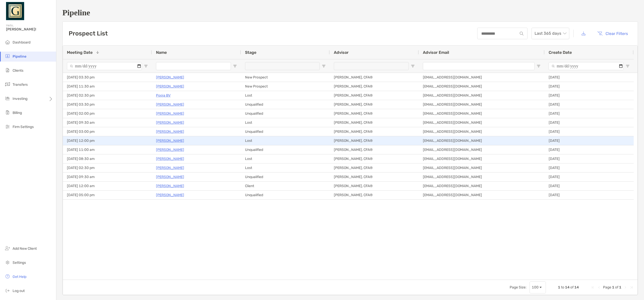 Image resolution: width=644 pixels, height=300 pixels. Describe the element at coordinates (538, 287) in the screenshot. I see `div: Page Size` at that location.